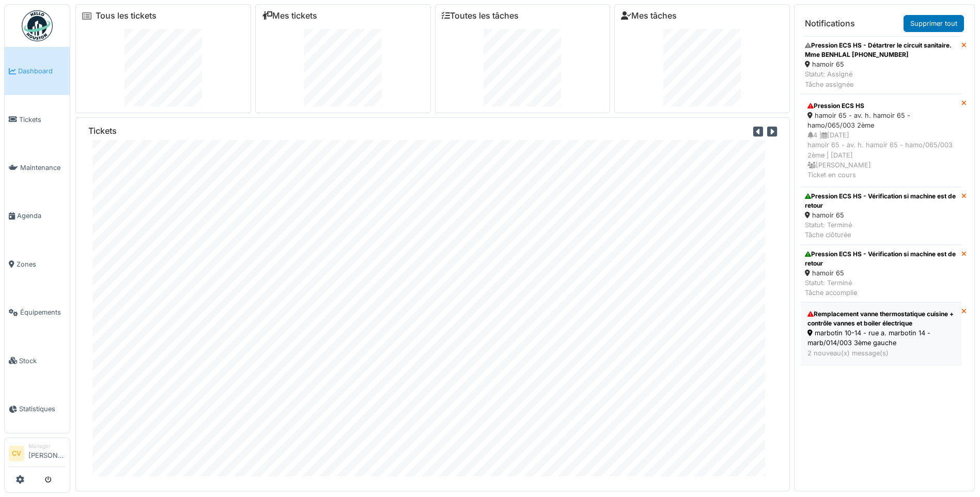 This screenshot has width=980, height=497. I want to click on div: Statut: Assigné Tâche assignée, so click(881, 79).